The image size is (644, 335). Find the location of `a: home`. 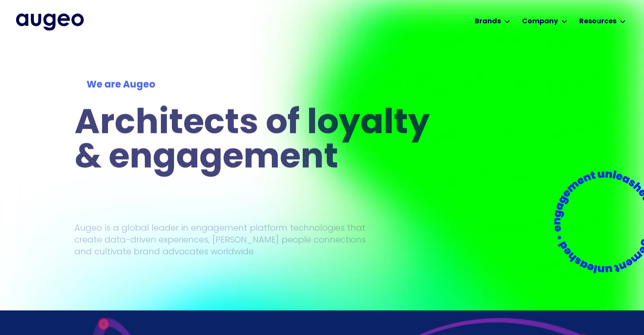

a: home is located at coordinates (50, 22).